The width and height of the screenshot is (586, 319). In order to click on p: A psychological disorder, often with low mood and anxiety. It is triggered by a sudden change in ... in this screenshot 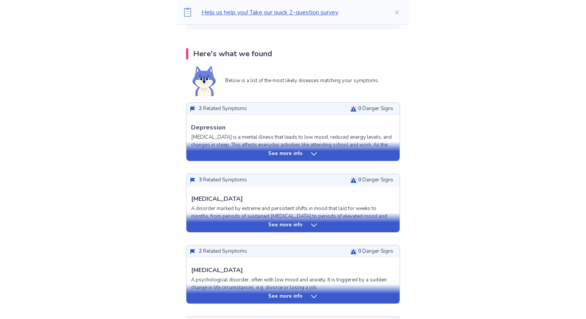, I will do `click(293, 284)`.